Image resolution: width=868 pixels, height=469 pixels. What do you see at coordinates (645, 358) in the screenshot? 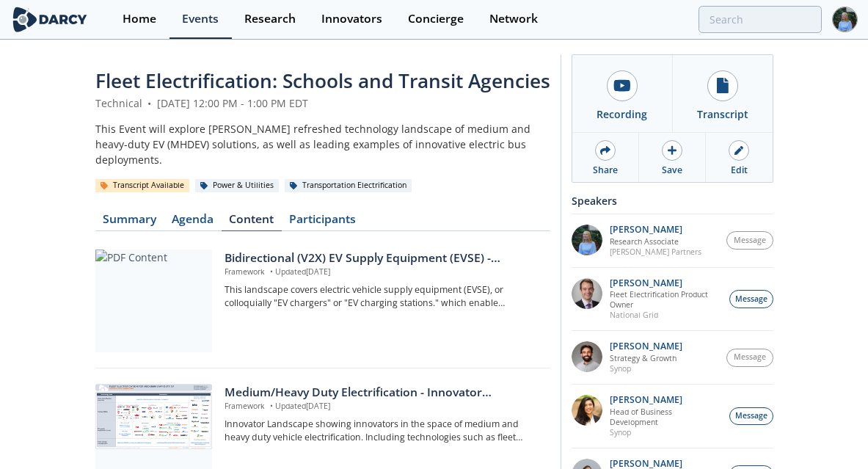
I see `p: Strategy & Growth` at bounding box center [645, 358].